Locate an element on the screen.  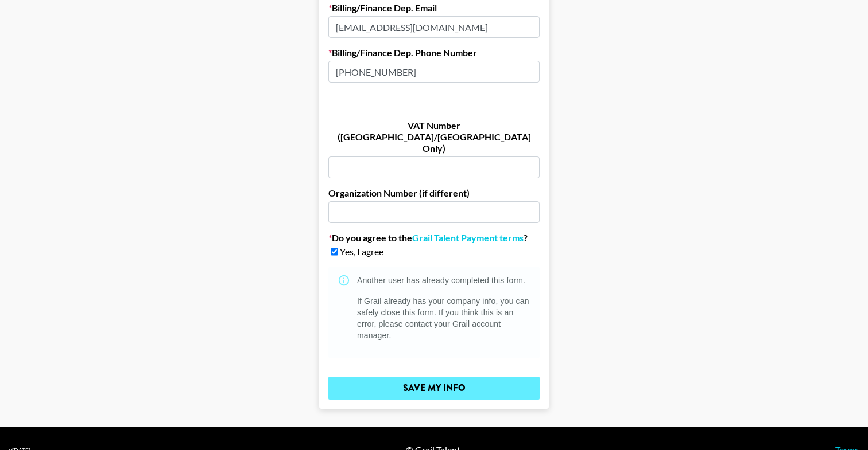
label: Billing/Finance Dep. Email is located at coordinates (434, 8).